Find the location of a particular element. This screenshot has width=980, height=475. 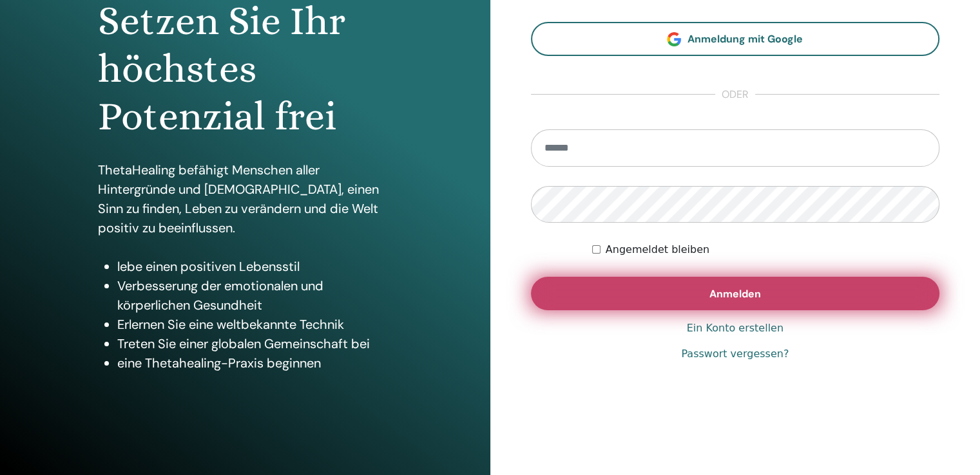

li: lebe einen positiven Lebensstil is located at coordinates (254, 266).